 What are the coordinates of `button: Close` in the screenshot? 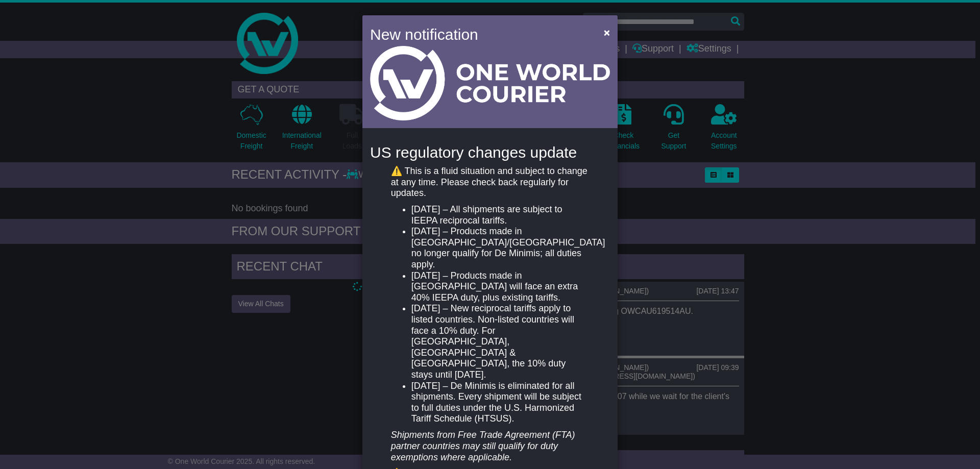 It's located at (607, 32).